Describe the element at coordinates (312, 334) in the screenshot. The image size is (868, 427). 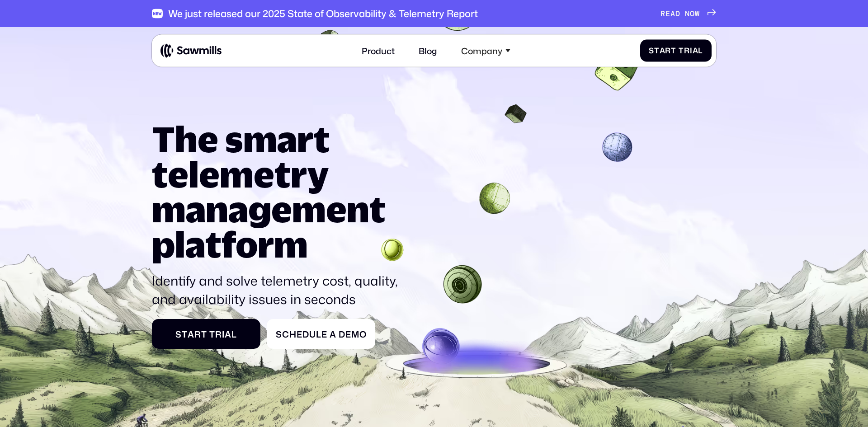
I see `span: u` at that location.